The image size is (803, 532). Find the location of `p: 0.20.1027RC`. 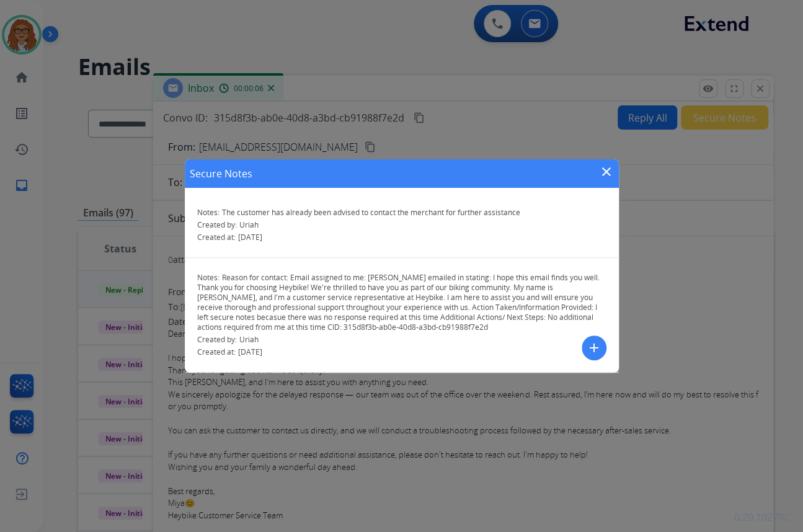

p: 0.20.1027RC is located at coordinates (762, 517).